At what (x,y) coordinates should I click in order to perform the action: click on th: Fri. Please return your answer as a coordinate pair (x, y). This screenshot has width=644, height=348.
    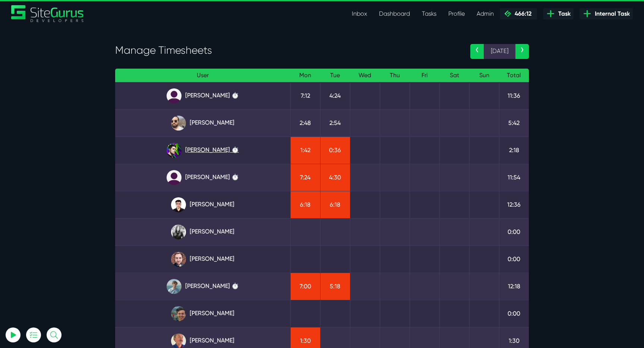
    Looking at the image, I should click on (424, 76).